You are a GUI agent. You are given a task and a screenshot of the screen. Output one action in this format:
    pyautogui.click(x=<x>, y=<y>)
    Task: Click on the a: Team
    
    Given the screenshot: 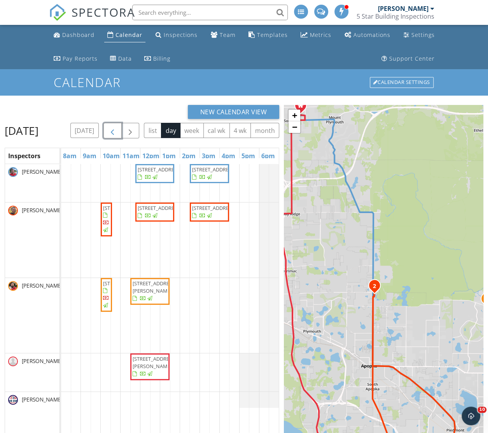 What is the action you would take?
    pyautogui.click(x=223, y=35)
    